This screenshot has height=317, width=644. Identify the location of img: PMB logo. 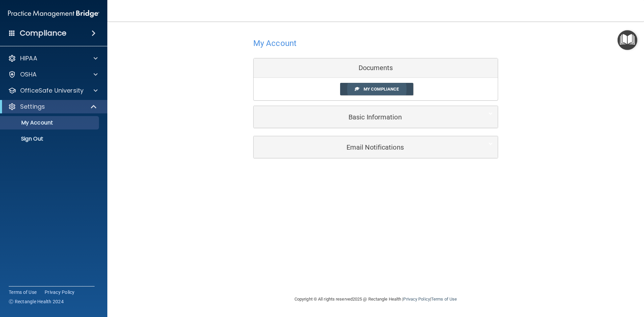
(53, 14).